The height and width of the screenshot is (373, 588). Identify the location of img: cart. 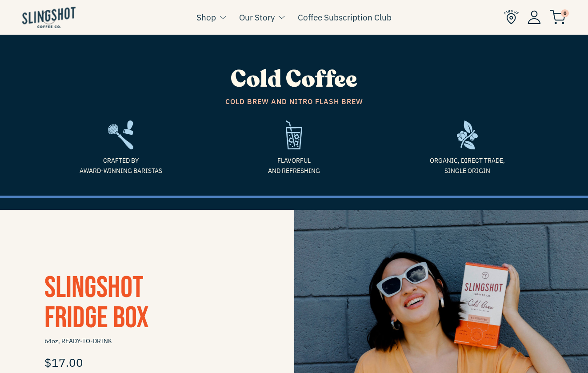
(557, 17).